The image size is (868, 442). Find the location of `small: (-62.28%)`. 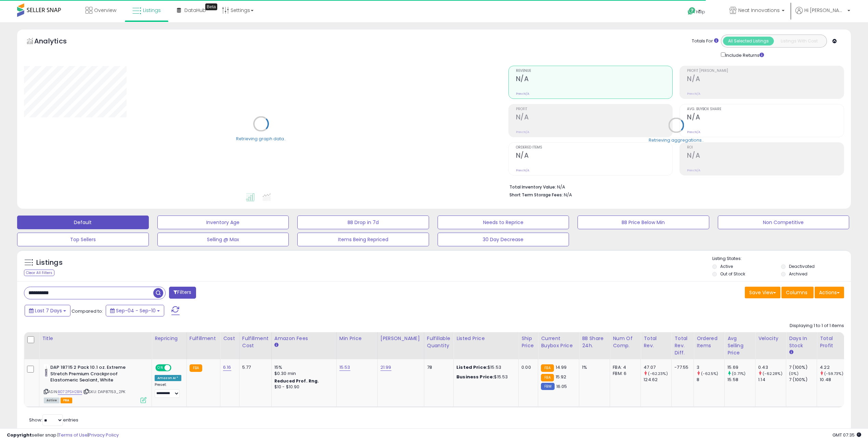

small: (-62.28%) is located at coordinates (772, 373).